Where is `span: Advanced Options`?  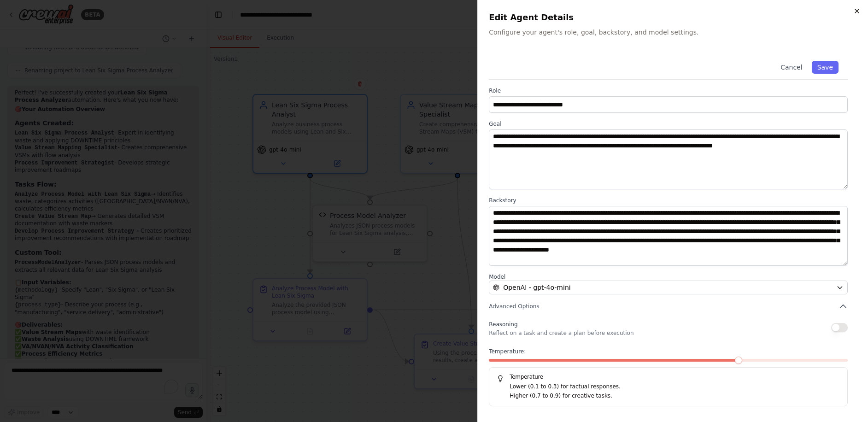 span: Advanced Options is located at coordinates (514, 306).